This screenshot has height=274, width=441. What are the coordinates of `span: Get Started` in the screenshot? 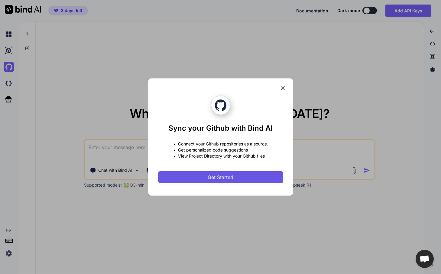 It's located at (220, 177).